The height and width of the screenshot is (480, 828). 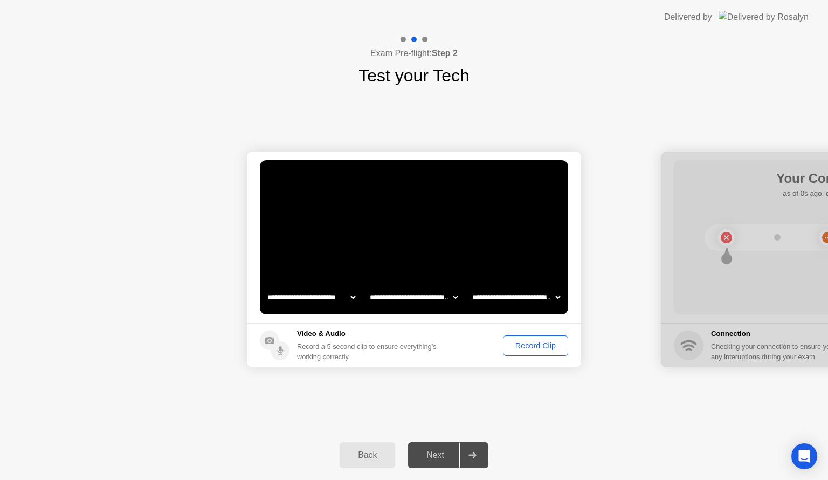 I want to click on button: Next, so click(x=448, y=455).